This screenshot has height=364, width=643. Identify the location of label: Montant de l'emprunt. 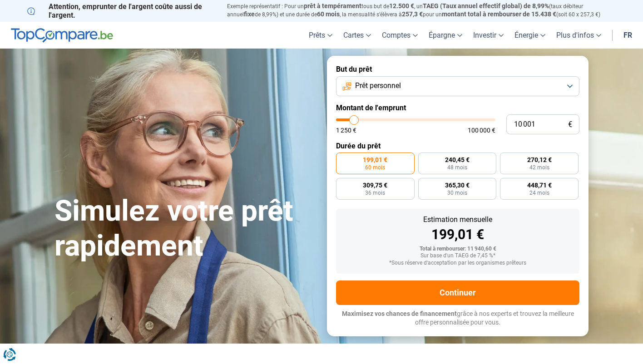
(458, 108).